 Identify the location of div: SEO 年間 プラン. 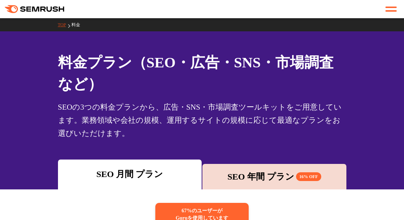
(274, 177).